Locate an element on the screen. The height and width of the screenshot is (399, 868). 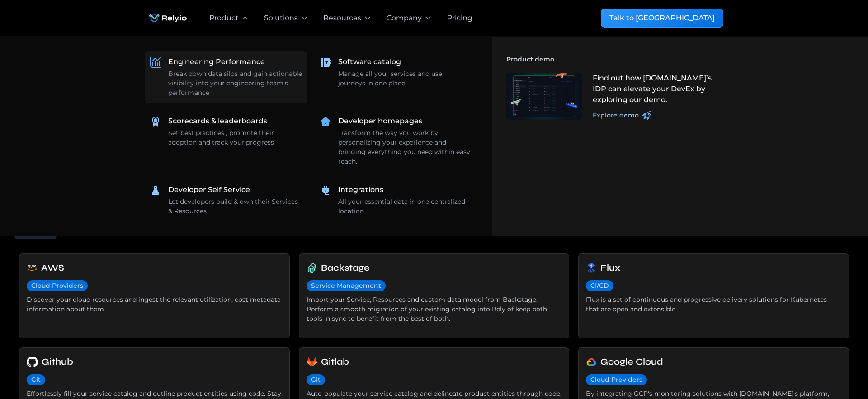
a: IntegrationsAll your essential data in one centralized location is located at coordinates (396, 200).